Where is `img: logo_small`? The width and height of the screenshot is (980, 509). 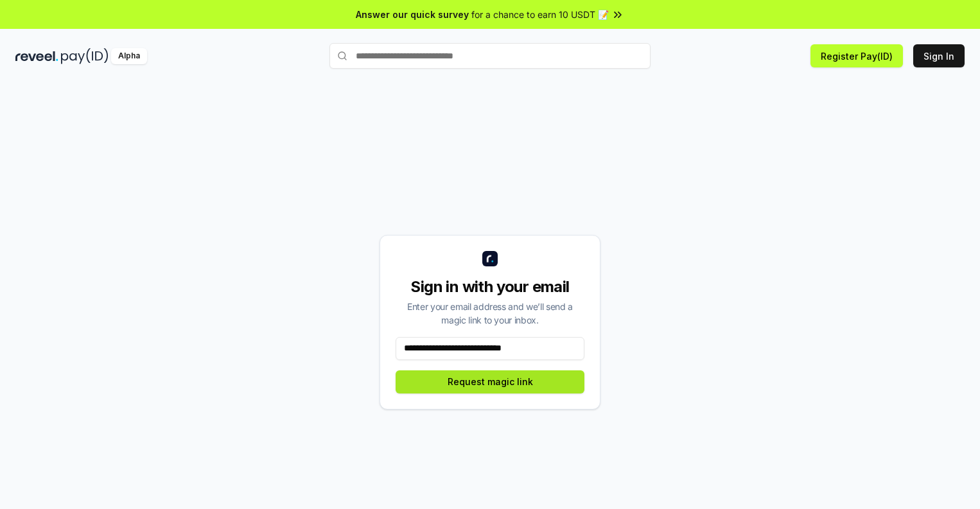 img: logo_small is located at coordinates (490, 258).